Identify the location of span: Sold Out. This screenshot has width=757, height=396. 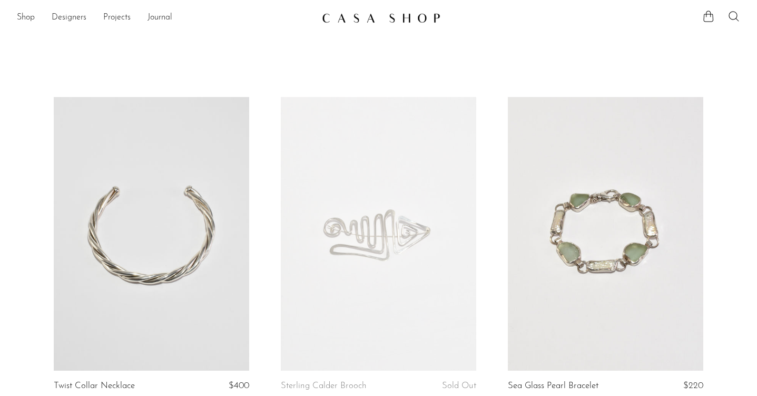
(459, 385).